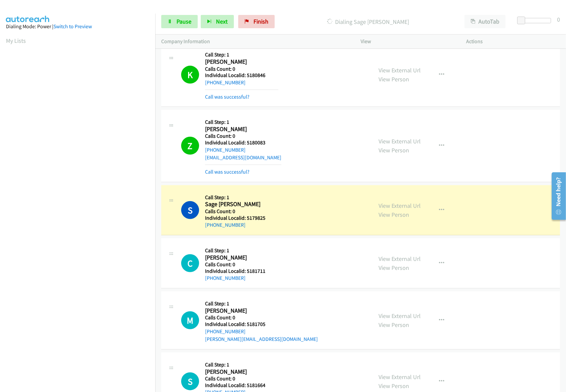  I want to click on a: My Lists, so click(16, 40).